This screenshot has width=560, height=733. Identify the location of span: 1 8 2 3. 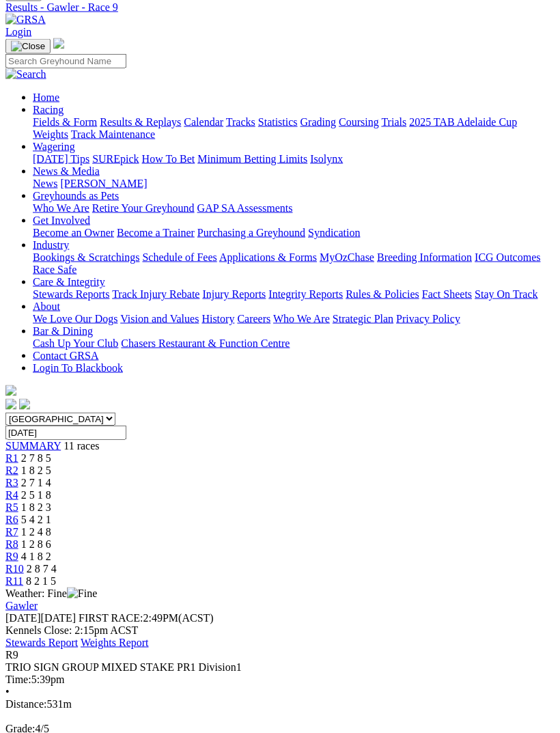
(36, 507).